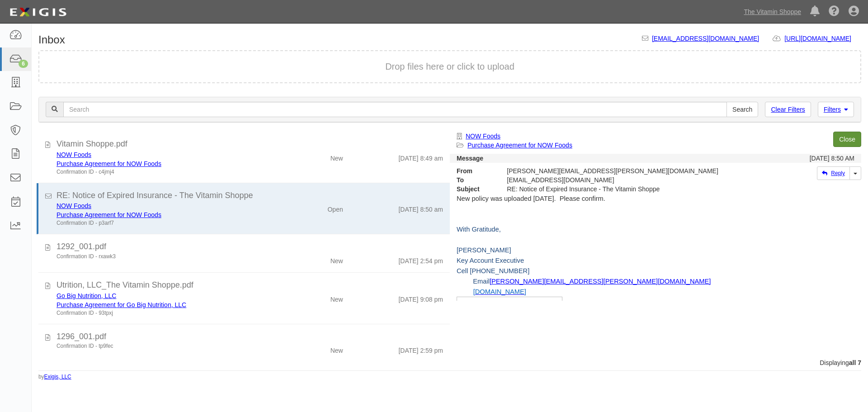 The width and height of the screenshot is (868, 412). What do you see at coordinates (167, 256) in the screenshot?
I see `div: Confirmation ID - rxawk3` at bounding box center [167, 256].